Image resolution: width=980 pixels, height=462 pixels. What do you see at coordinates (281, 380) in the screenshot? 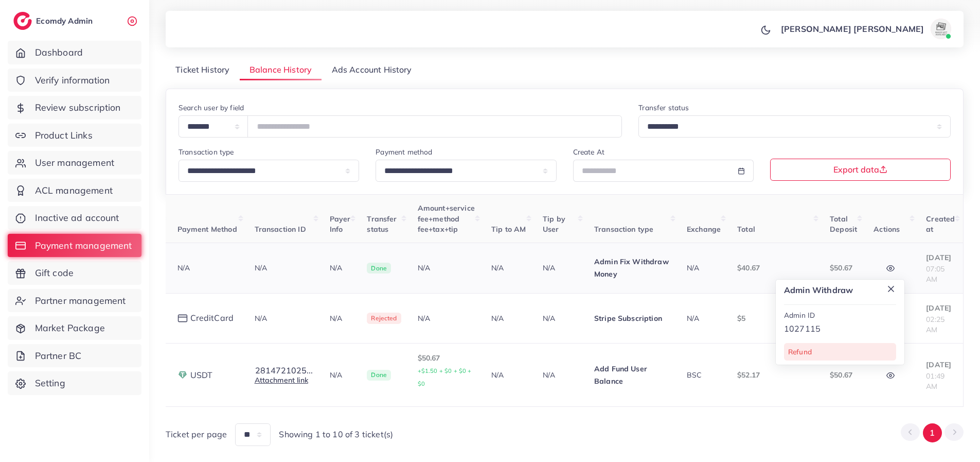
I see `a: Attachment link` at bounding box center [281, 380].